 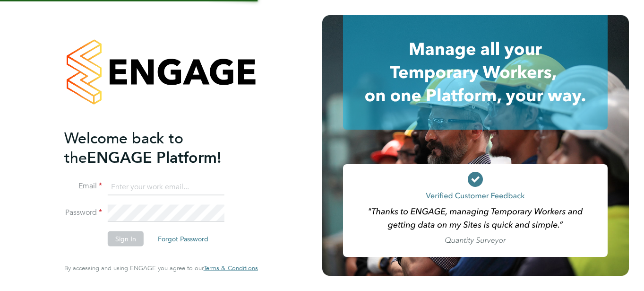 What do you see at coordinates (231, 268) in the screenshot?
I see `span: Terms & Conditions` at bounding box center [231, 268].